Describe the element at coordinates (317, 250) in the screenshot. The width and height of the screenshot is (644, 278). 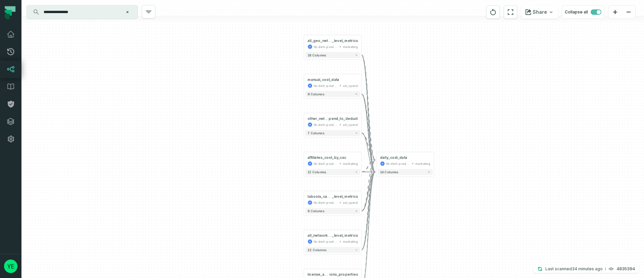
I see `span: 22 columns` at that location.